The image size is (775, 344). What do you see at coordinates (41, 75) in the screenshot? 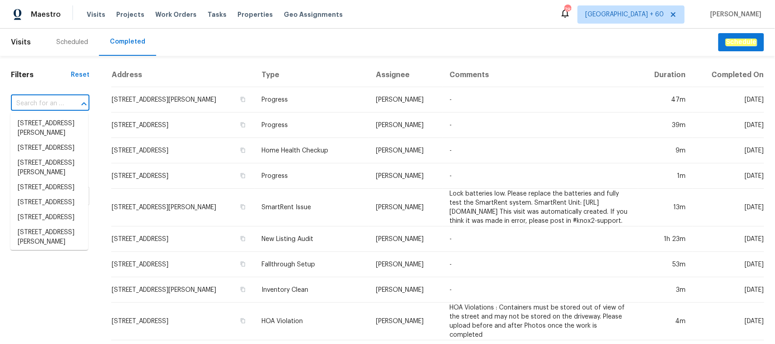
I see `h1: Filters` at bounding box center [41, 75].